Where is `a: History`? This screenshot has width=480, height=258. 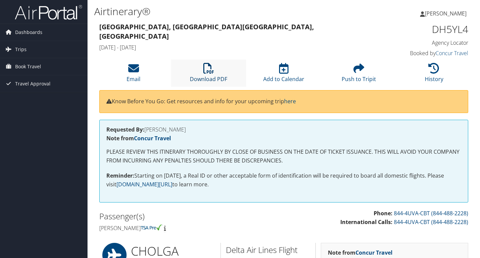 a: History is located at coordinates (434, 75).